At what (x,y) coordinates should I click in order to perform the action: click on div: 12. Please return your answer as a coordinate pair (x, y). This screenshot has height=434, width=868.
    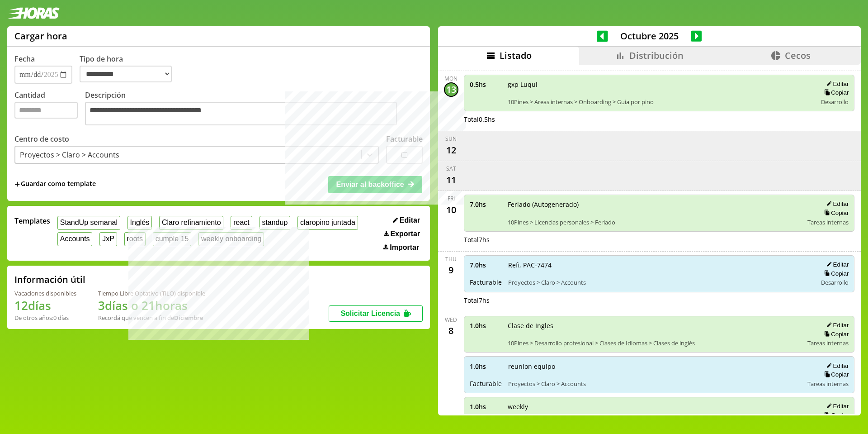
    Looking at the image, I should click on (452, 149).